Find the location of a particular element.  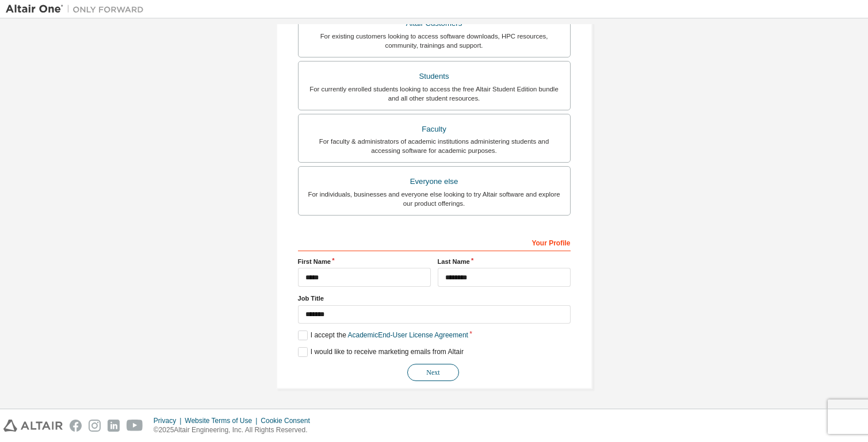

label: I accept the is located at coordinates (383, 335).